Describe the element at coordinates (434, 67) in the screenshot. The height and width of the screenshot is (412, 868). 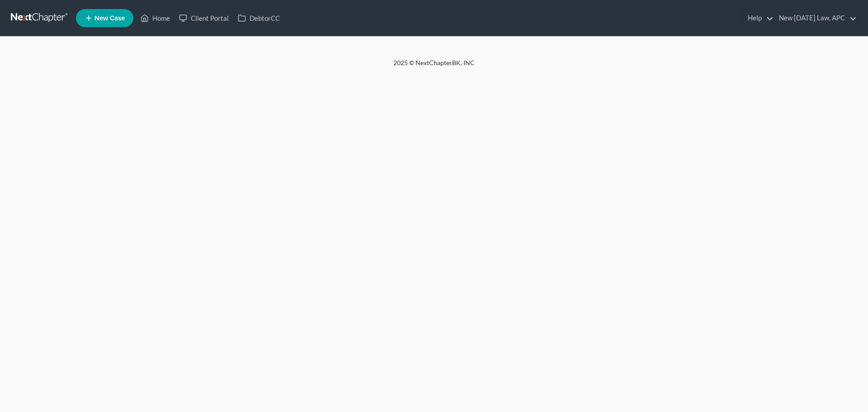
I see `div: 2025 © NextChapterBK, INC` at that location.